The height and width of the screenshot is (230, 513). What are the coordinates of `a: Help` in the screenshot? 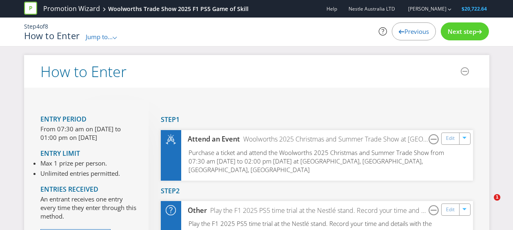 It's located at (332, 9).